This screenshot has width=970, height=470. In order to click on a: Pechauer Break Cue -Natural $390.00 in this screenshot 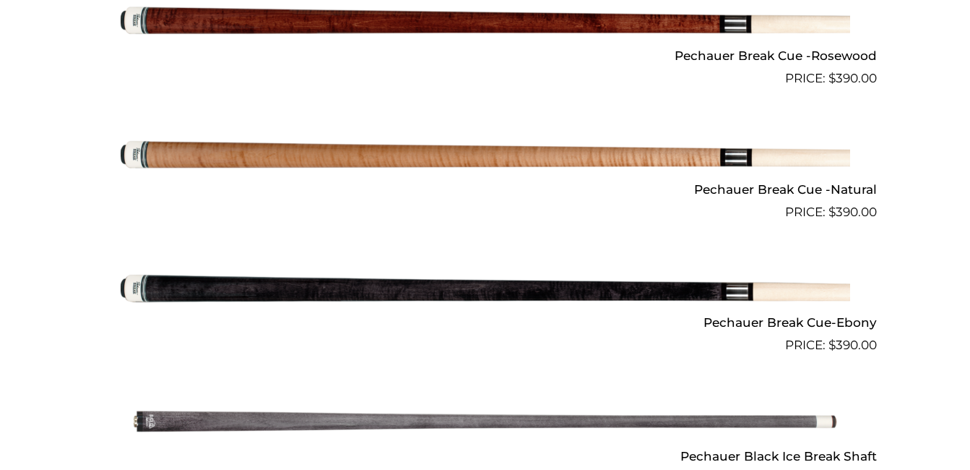, I will do `click(485, 157)`.